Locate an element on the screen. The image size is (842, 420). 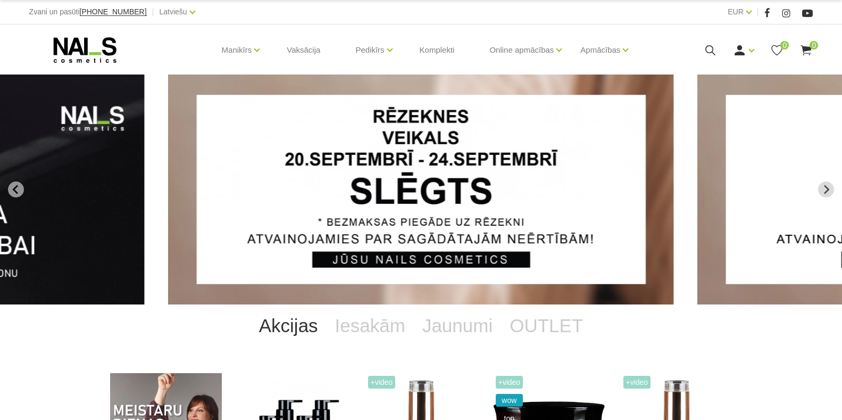
span: wow is located at coordinates (510, 400).